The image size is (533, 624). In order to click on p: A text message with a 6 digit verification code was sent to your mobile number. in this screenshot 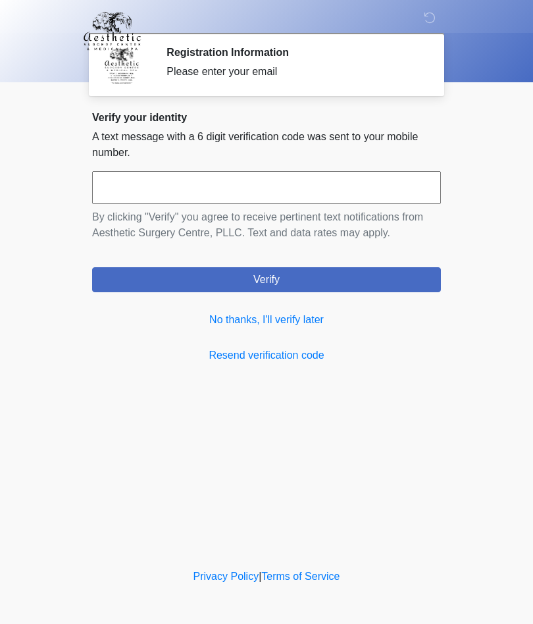, I will do `click(267, 145)`.